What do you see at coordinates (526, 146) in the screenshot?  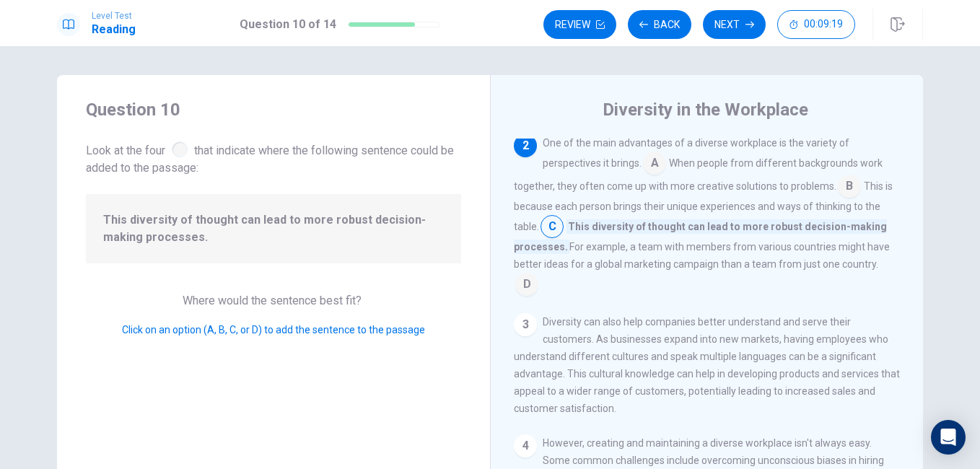 I see `div: 2` at bounding box center [526, 146].